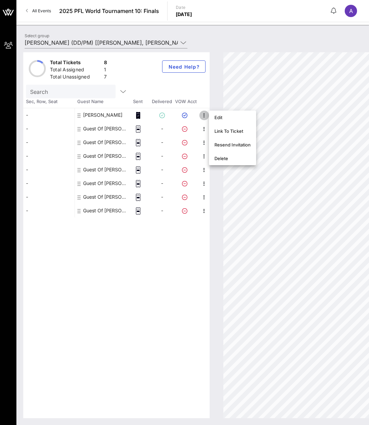  Describe the element at coordinates (76, 63) in the screenshot. I see `div: Total Tickets` at that location.